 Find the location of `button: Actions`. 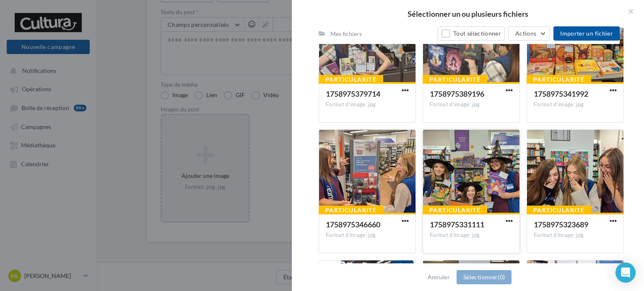

button: Actions is located at coordinates (529, 34).